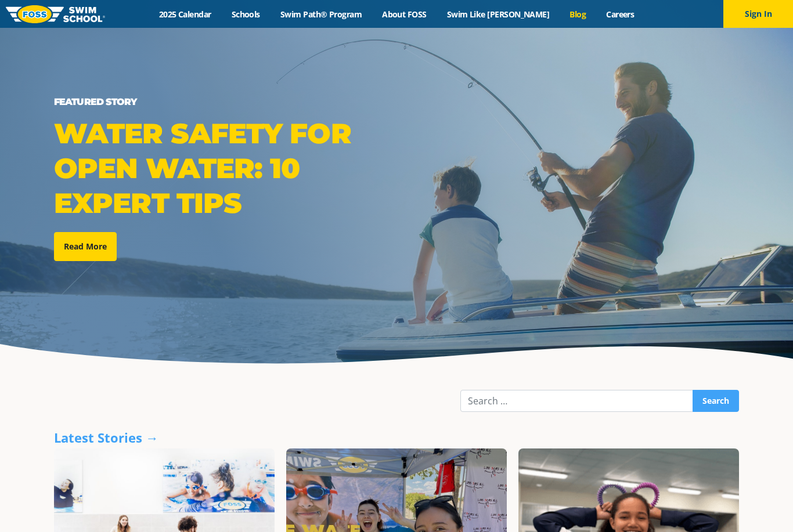 This screenshot has height=532, width=793. Describe the element at coordinates (222, 168) in the screenshot. I see `div: Water Safety for Open Water: 10 Expert Tips` at that location.